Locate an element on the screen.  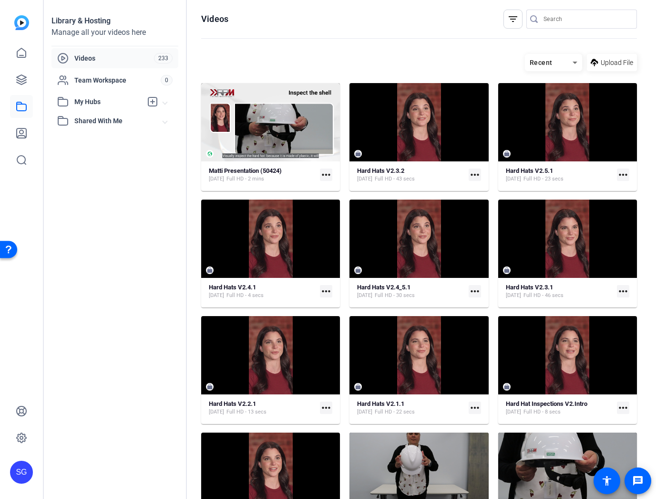
mat-expansion-panel-header: My Hubs is located at coordinates (115, 102).